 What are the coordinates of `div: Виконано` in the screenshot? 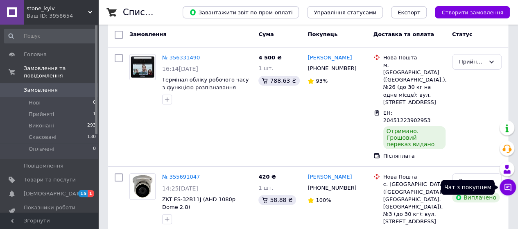 It's located at (472, 181).